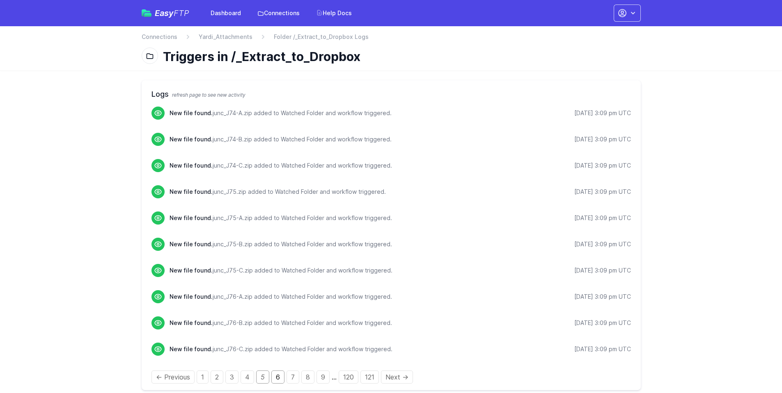 The height and width of the screenshot is (393, 782). Describe the element at coordinates (172, 13) in the screenshot. I see `span: Easy` at that location.